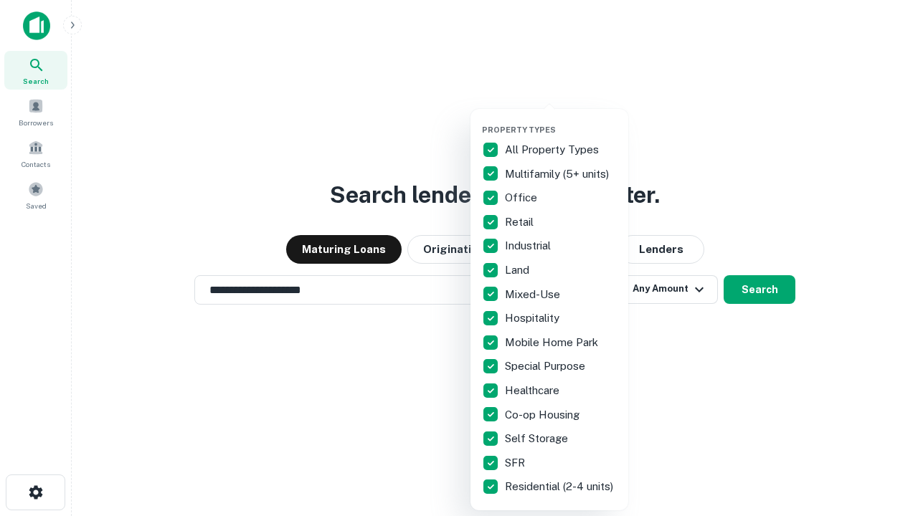 This screenshot has height=516, width=918. I want to click on span: Property Types, so click(518, 130).